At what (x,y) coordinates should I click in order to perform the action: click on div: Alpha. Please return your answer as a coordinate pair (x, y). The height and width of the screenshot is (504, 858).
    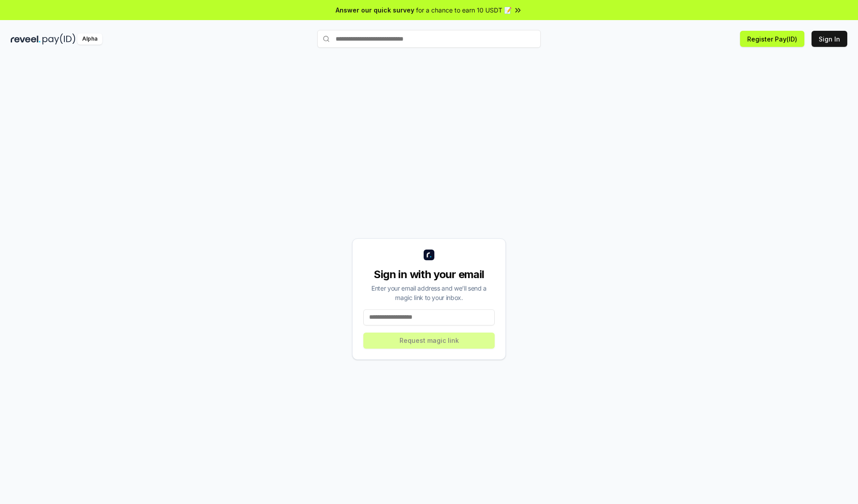
    Looking at the image, I should click on (90, 39).